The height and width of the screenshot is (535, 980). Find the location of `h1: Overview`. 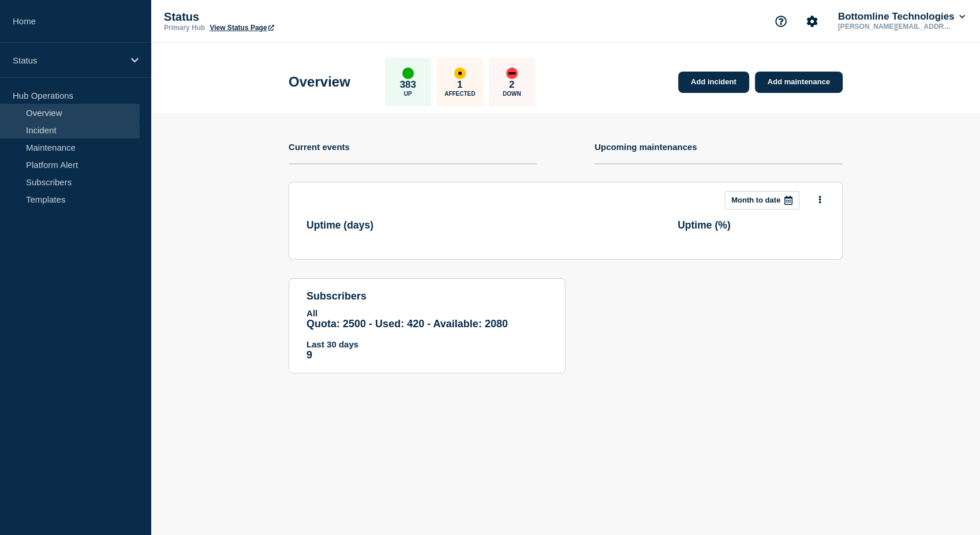

h1: Overview is located at coordinates (319, 82).